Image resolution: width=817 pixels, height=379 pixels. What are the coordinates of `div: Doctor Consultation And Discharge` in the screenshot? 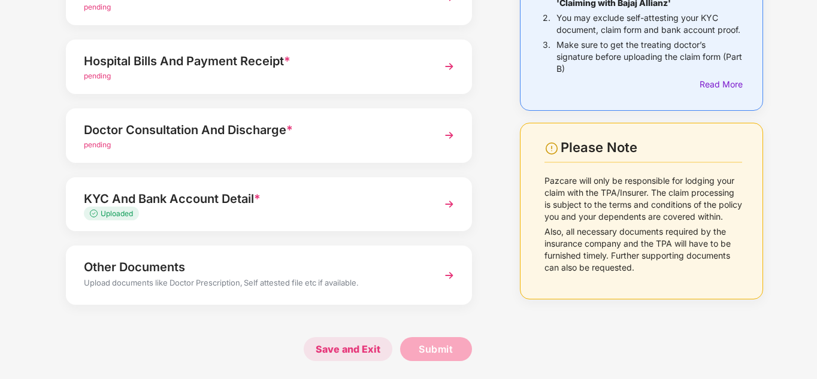 It's located at (253, 130).